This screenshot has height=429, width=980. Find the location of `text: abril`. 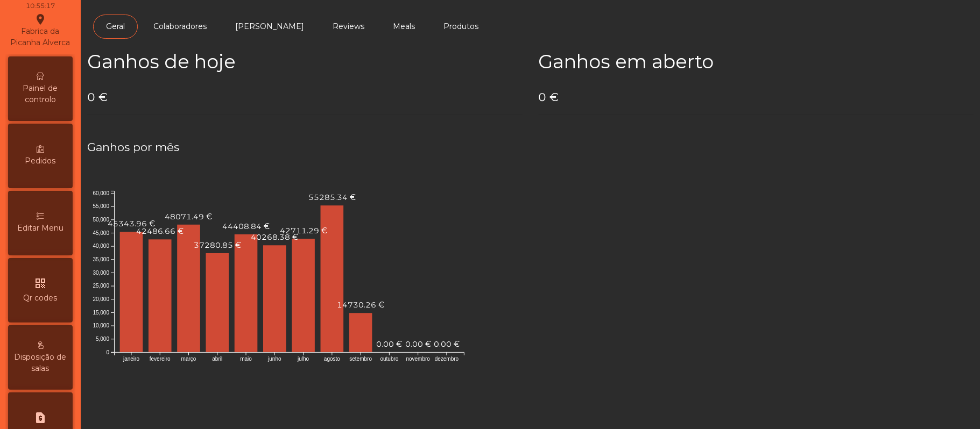

text: abril is located at coordinates (217, 359).